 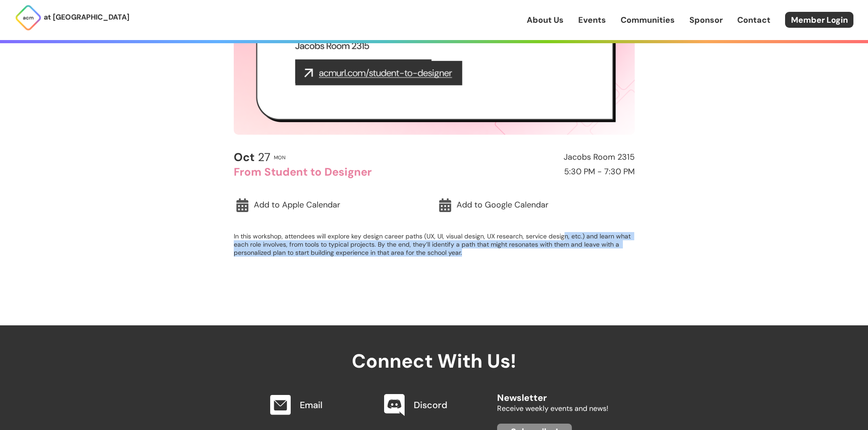 I want to click on img: ACM Logo, so click(x=29, y=18).